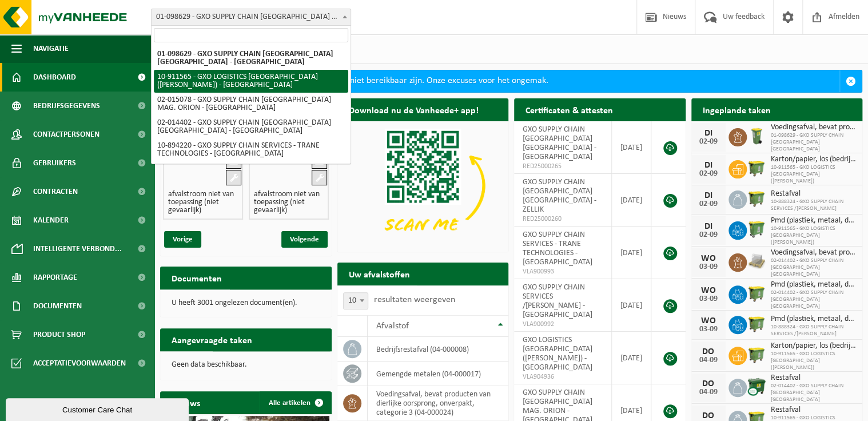 Image resolution: width=868 pixels, height=421 pixels. Describe the element at coordinates (79, 363) in the screenshot. I see `span: Acceptatievoorwaarden` at that location.